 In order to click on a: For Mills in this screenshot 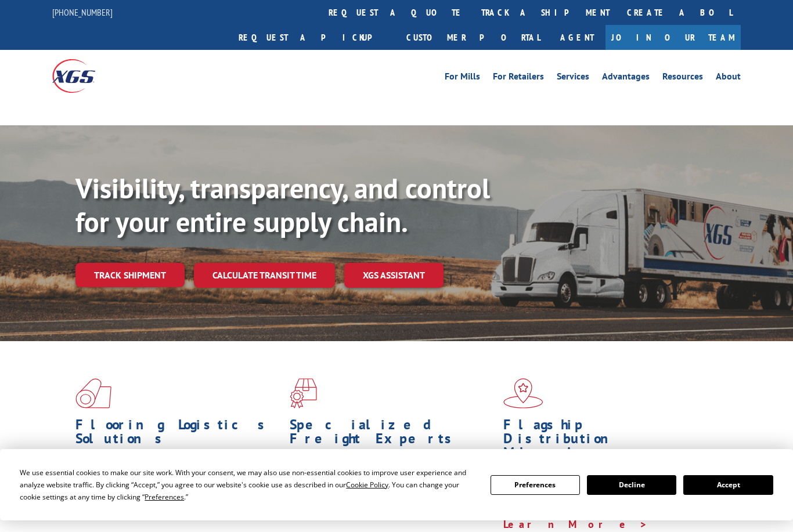, I will do `click(462, 78)`.